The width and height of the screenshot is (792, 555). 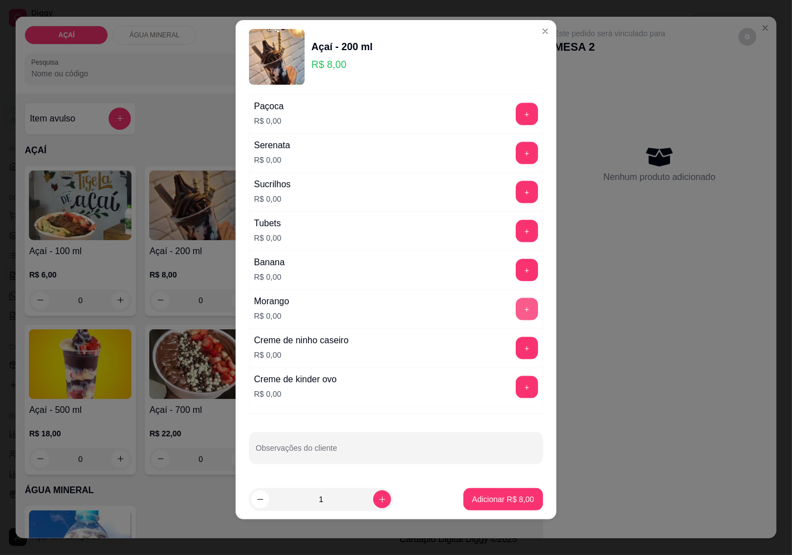 What do you see at coordinates (396, 453) in the screenshot?
I see `input: Observações do cliente` at bounding box center [396, 453].